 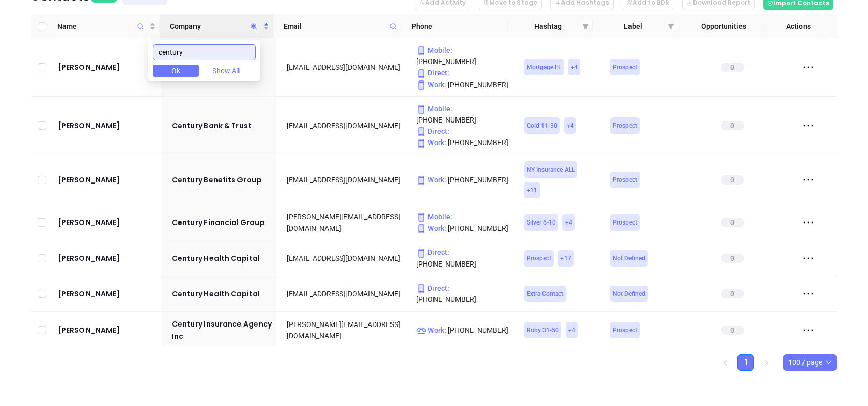 I want to click on div: Century Insurance Agency Inc, so click(x=222, y=330).